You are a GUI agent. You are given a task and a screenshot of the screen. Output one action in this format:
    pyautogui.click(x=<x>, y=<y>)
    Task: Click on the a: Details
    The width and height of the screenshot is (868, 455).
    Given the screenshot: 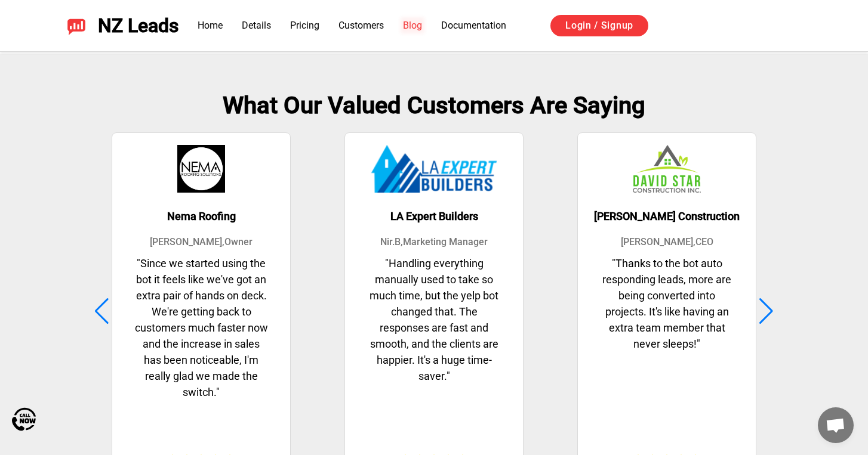 What is the action you would take?
    pyautogui.click(x=256, y=25)
    